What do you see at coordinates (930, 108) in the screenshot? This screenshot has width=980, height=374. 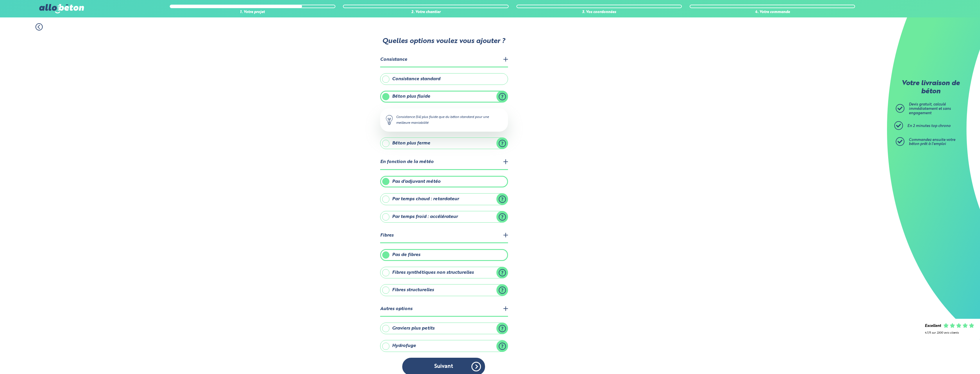 I see `span: Devis gratuit, calculé immédiatement et sans engagement` at bounding box center [930, 108].